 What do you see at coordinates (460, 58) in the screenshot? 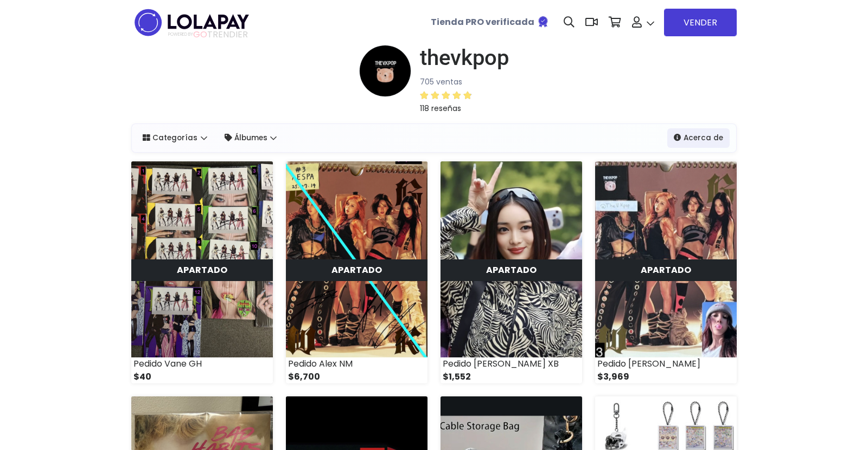
I see `a: thevkpop` at bounding box center [460, 58].